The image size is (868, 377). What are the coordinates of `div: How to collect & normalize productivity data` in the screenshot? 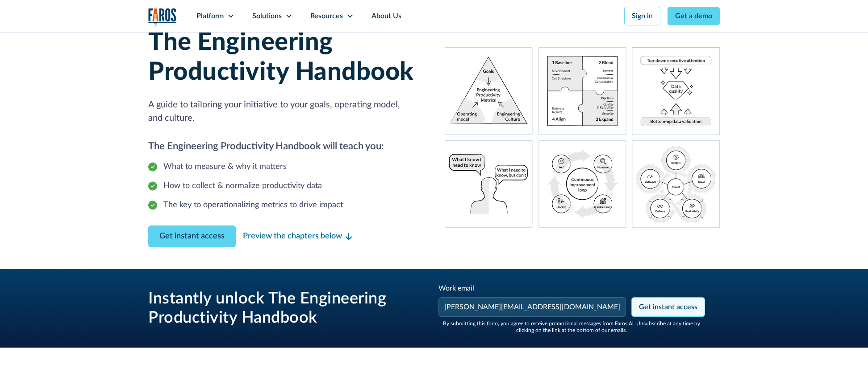 It's located at (243, 186).